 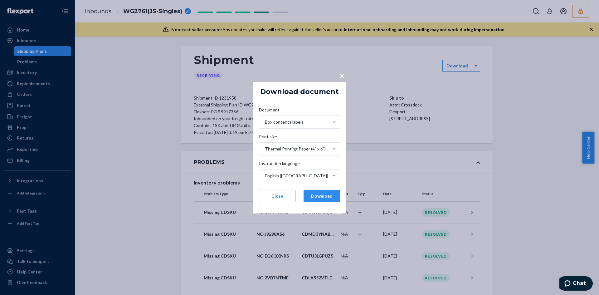 What do you see at coordinates (268, 138) in the screenshot?
I see `span: Print size` at bounding box center [268, 138].